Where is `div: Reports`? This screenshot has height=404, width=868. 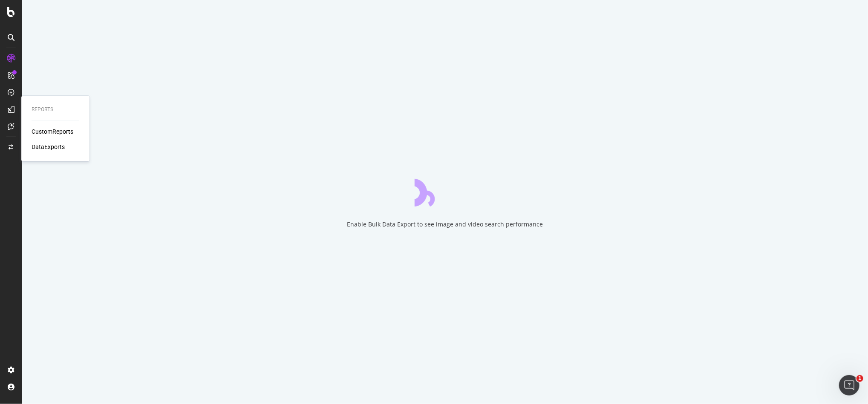
div: Reports is located at coordinates (55, 109).